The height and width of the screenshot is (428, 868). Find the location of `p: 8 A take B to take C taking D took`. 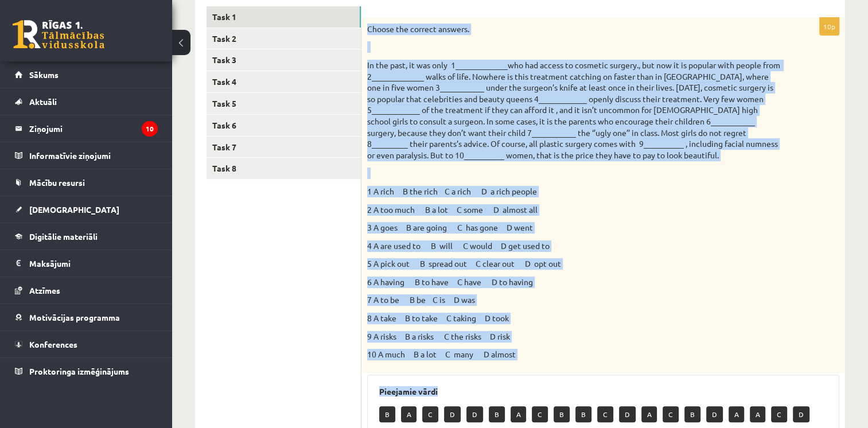

p: 8 A take B to take C taking D took is located at coordinates (574, 319).